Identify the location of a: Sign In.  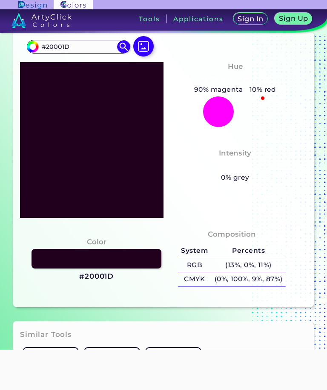
(250, 19).